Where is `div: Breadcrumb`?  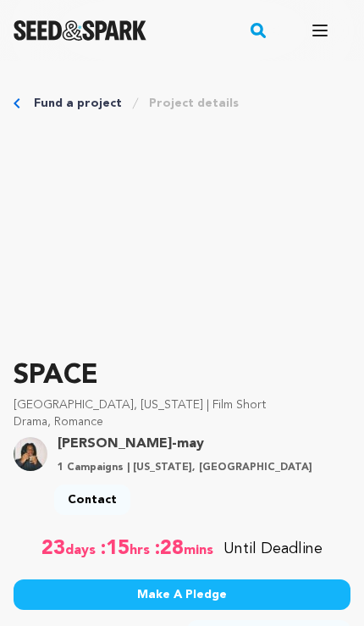
div: Breadcrumb is located at coordinates (182, 104).